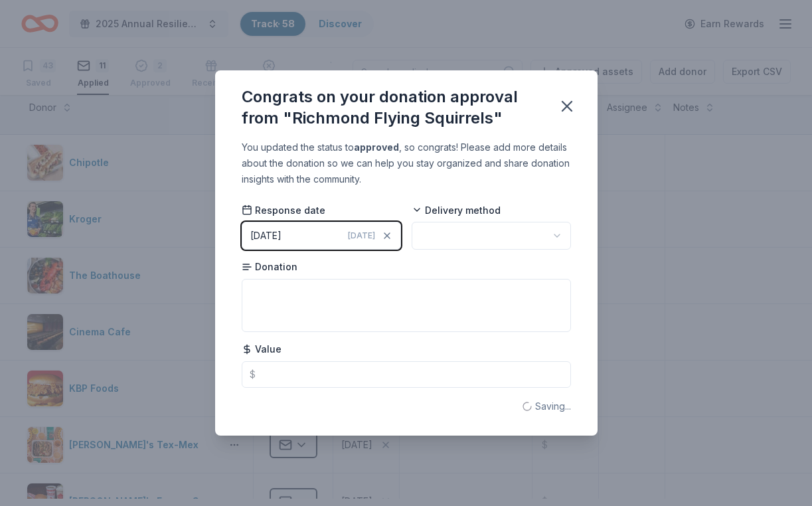  I want to click on span: Value, so click(262, 350).